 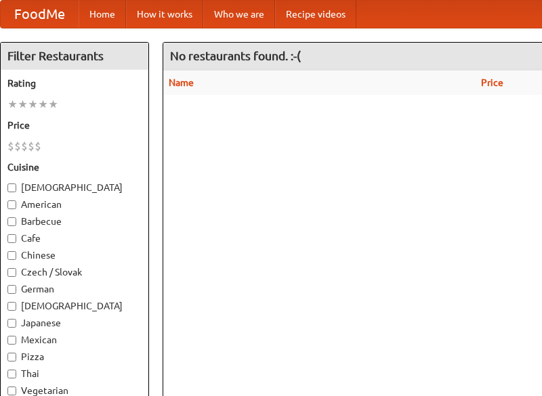 I want to click on a: Who we are, so click(x=239, y=14).